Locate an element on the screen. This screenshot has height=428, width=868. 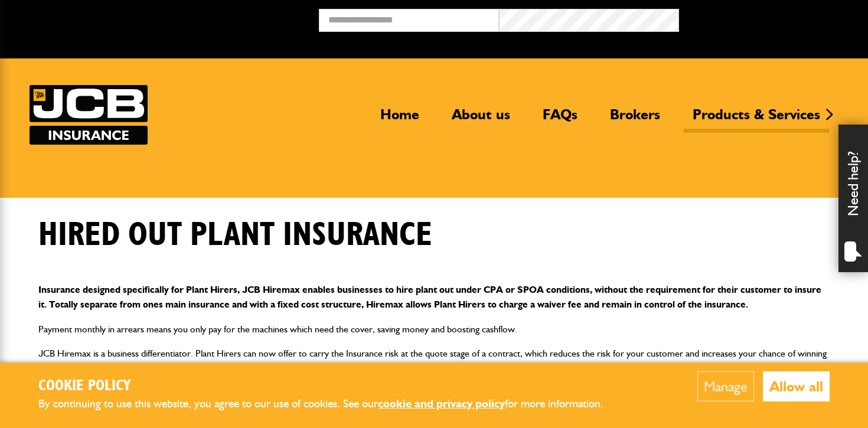
p: Payment monthly in arrears means you only pay for the machines which need the cover, saving money... is located at coordinates (434, 330).